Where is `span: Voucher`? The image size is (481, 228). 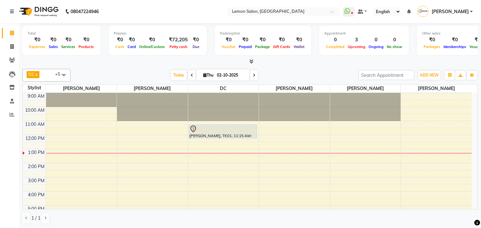 span: Voucher is located at coordinates (228, 47).